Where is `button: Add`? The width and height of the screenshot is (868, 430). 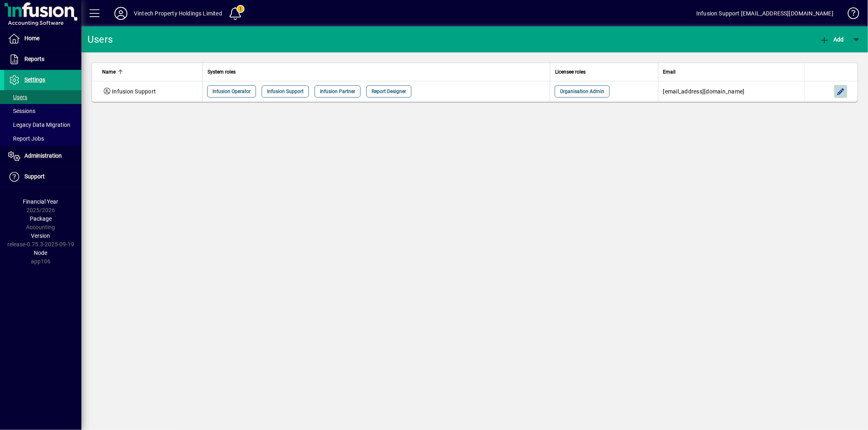 button: Add is located at coordinates (831, 40).